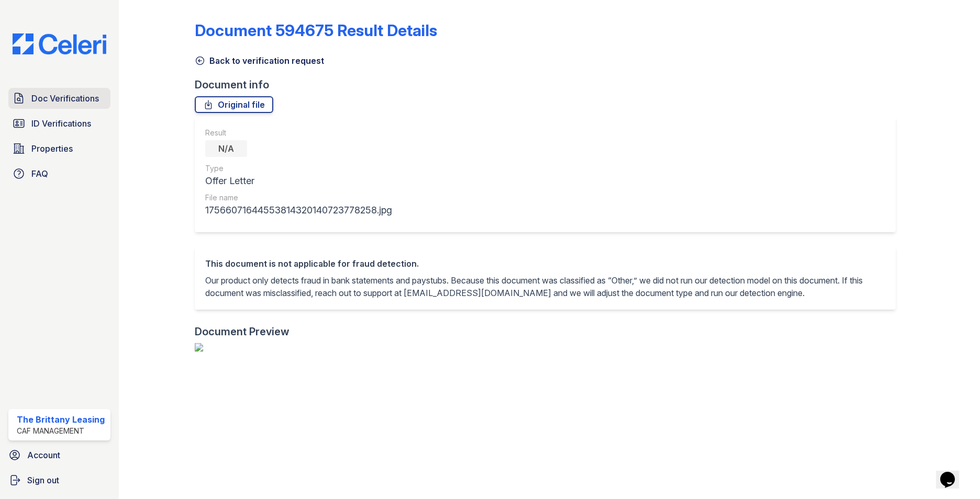  What do you see at coordinates (226, 149) in the screenshot?
I see `div: N/A` at bounding box center [226, 149].